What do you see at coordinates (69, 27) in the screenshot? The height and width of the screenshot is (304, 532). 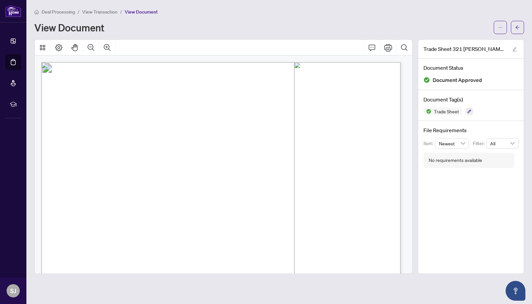 I see `h1: View Document` at bounding box center [69, 27].